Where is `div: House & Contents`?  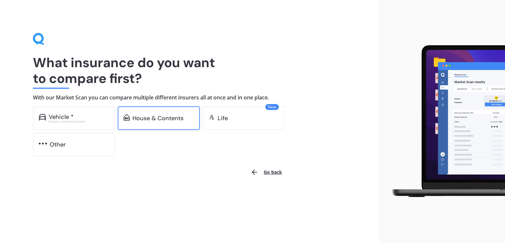
div: House & Contents is located at coordinates (158, 118).